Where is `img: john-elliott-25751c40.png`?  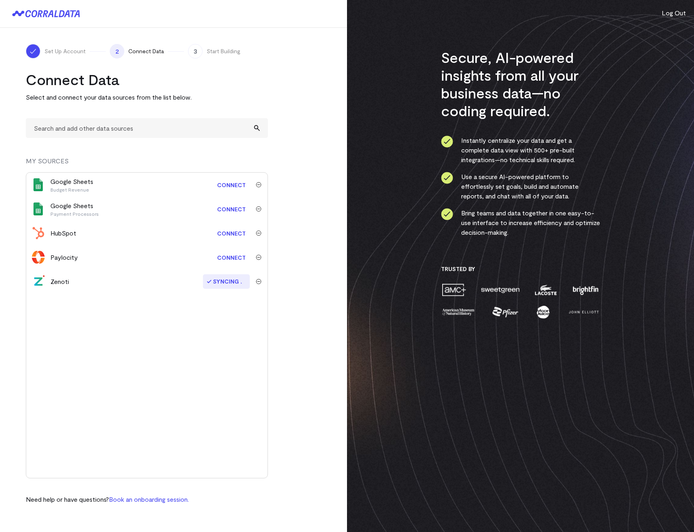 img: john-elliott-25751c40.png is located at coordinates (583, 312).